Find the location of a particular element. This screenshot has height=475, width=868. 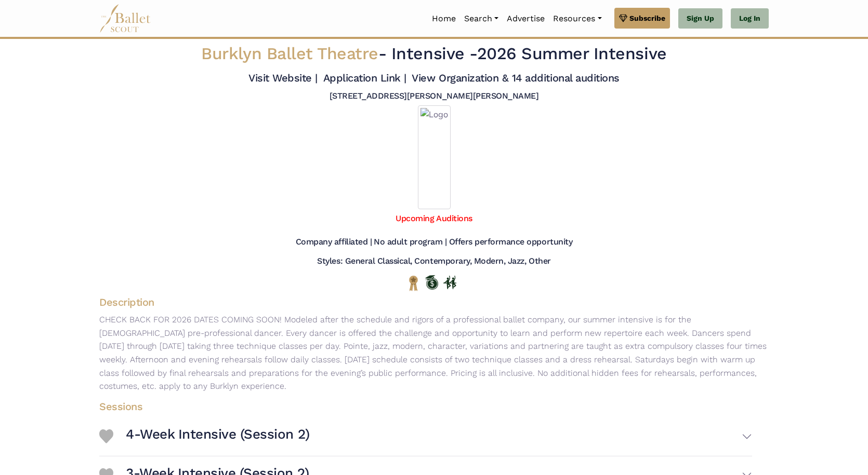

img: Offers Scholarship is located at coordinates (431, 283).